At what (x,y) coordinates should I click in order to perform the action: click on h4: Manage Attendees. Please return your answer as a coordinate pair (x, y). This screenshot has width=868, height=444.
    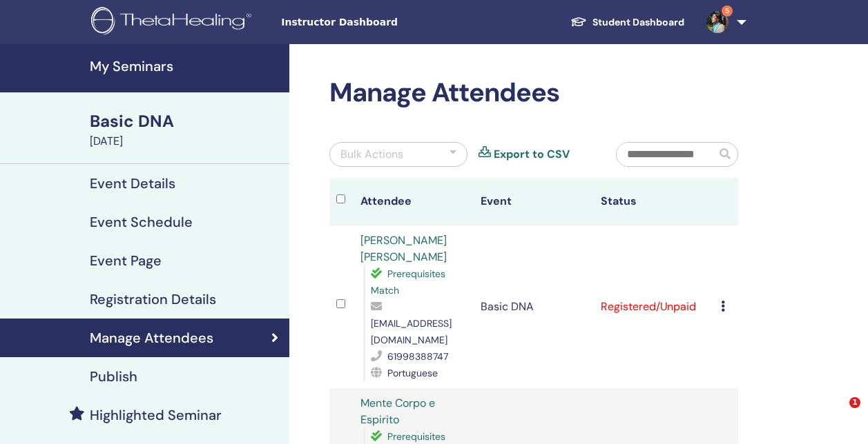
    Looking at the image, I should click on (151, 338).